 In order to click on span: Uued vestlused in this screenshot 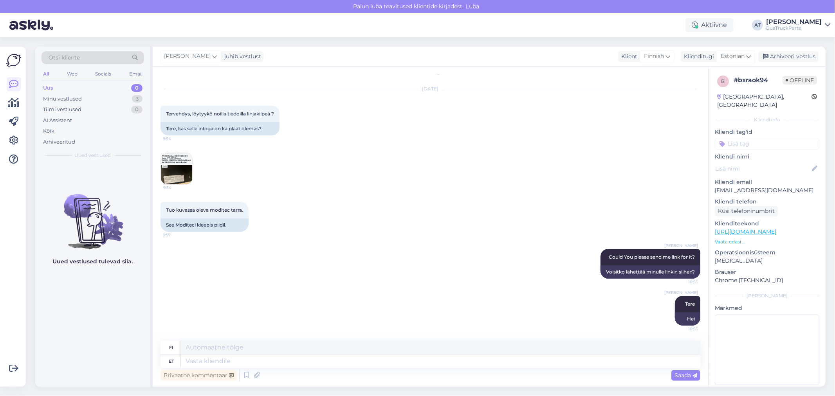, I will do `click(93, 155)`.